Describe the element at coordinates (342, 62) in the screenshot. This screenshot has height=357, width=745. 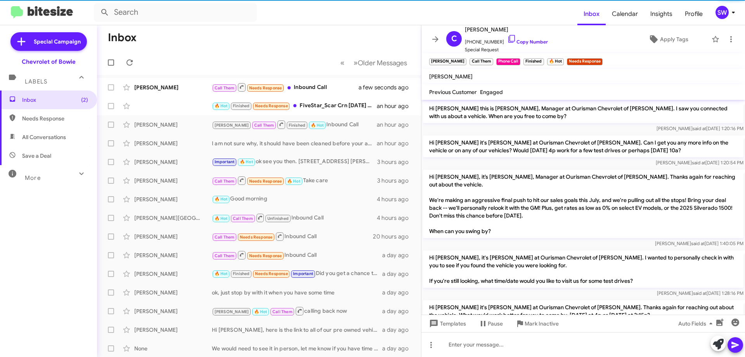
I see `button: Previous` at that location.